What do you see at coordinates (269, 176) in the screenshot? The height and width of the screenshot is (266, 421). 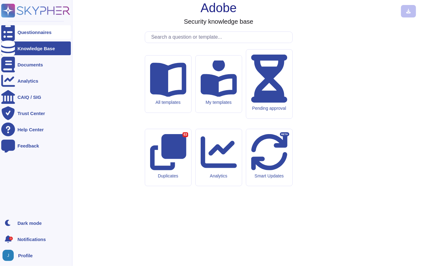 I see `div: Smart Updates` at bounding box center [269, 176].